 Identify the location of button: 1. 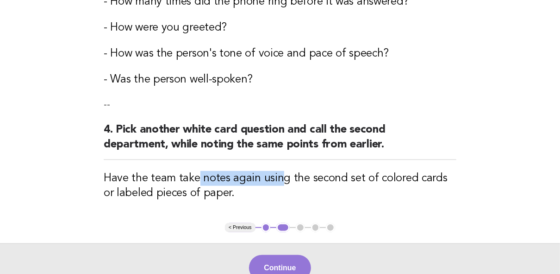
(266, 227).